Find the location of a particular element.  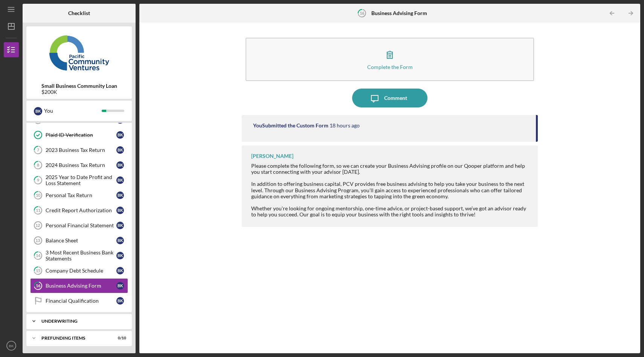

div: 0 / 10 is located at coordinates (119, 338).